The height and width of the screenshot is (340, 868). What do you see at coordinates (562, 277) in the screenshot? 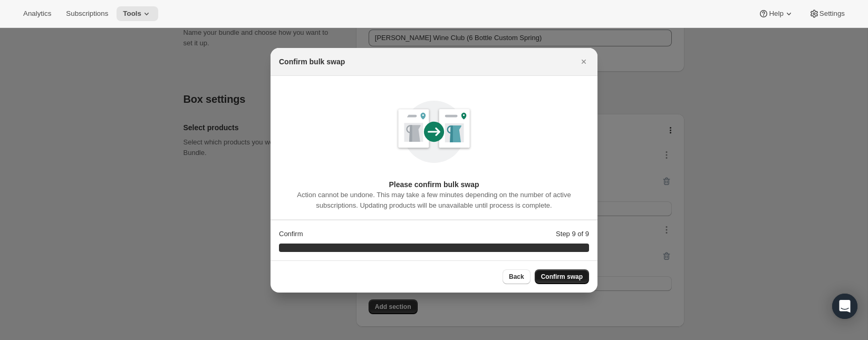
I see `span: Confirm swap` at bounding box center [562, 277].